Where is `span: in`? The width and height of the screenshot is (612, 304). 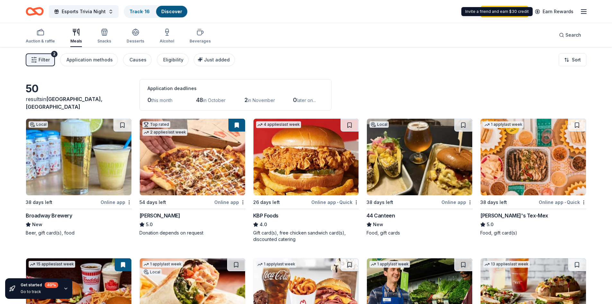
span: in is located at coordinates (64, 103).